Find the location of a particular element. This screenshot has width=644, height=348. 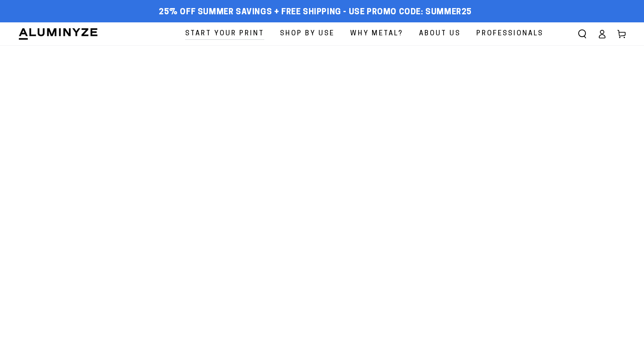

span: Start Your Print is located at coordinates (225, 34).